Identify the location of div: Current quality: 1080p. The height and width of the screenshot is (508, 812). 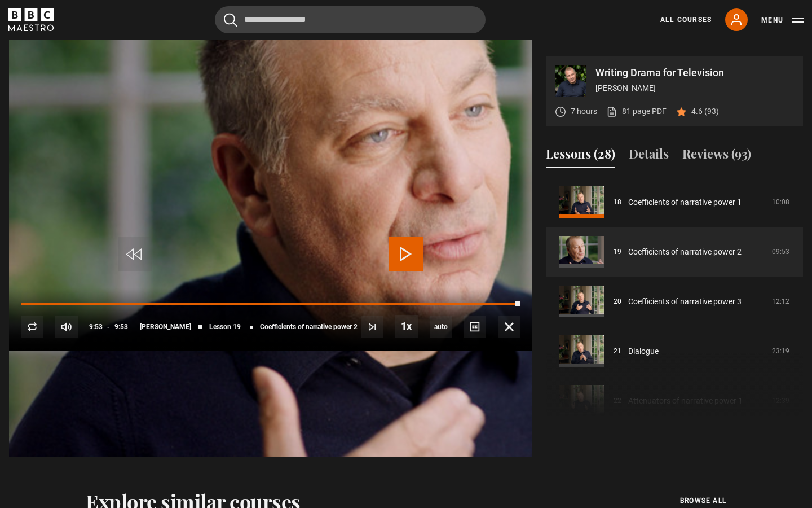
(441, 326).